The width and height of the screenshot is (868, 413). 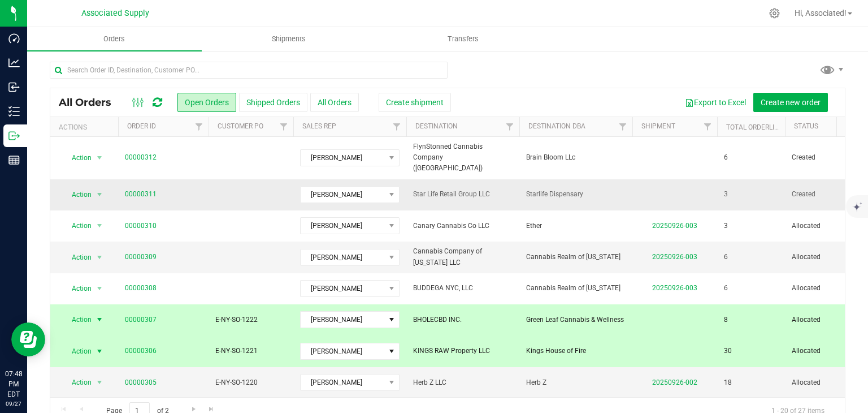 What do you see at coordinates (141, 127) in the screenshot?
I see `a: Order ID` at bounding box center [141, 127].